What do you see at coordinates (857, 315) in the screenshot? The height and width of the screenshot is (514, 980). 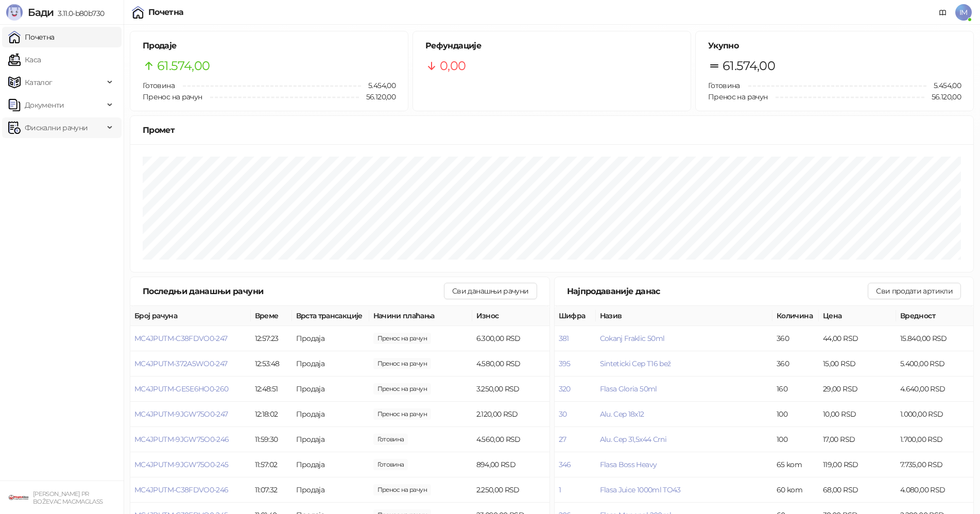 I see `th: Цена` at bounding box center [857, 315].